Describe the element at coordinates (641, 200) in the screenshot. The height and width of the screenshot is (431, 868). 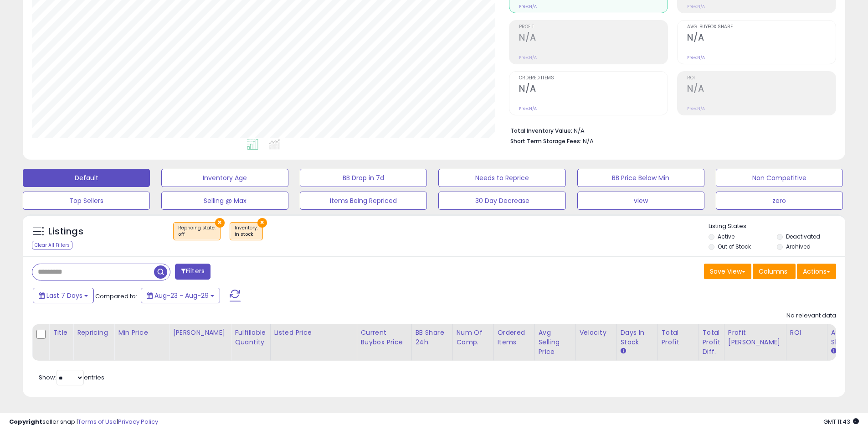
I see `button: view` at that location.